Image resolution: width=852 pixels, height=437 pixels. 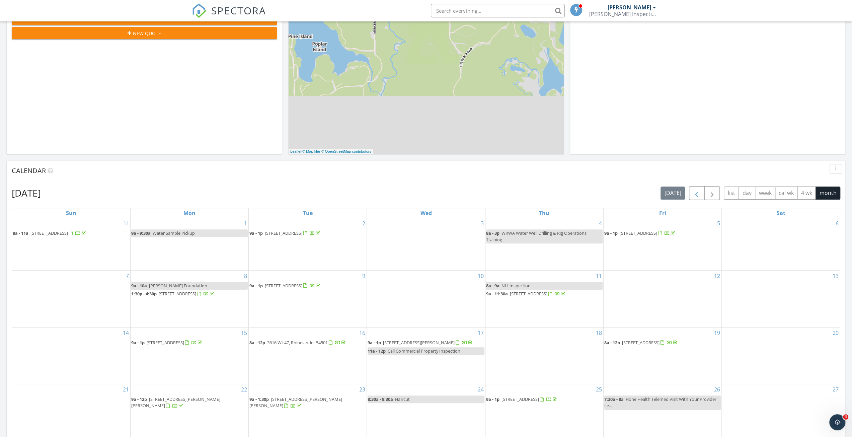 What do you see at coordinates (599, 333) in the screenshot?
I see `a: Go to September 18, 2025` at bounding box center [599, 333].